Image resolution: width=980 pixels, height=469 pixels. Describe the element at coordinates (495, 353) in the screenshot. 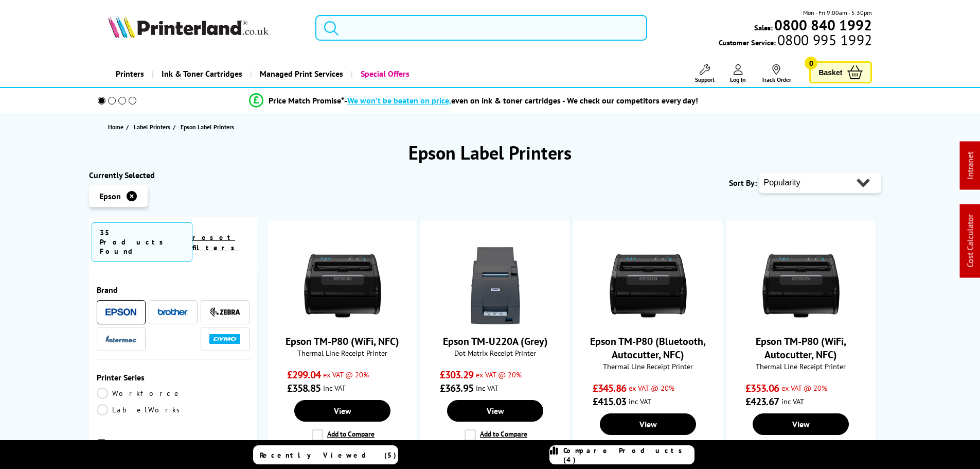

I see `span: Dot Matrix Receipt Printer` at that location.